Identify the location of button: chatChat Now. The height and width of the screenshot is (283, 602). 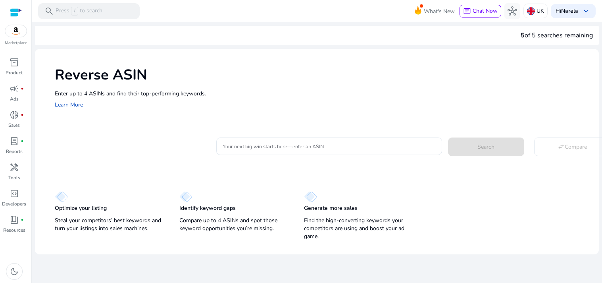
(480, 11).